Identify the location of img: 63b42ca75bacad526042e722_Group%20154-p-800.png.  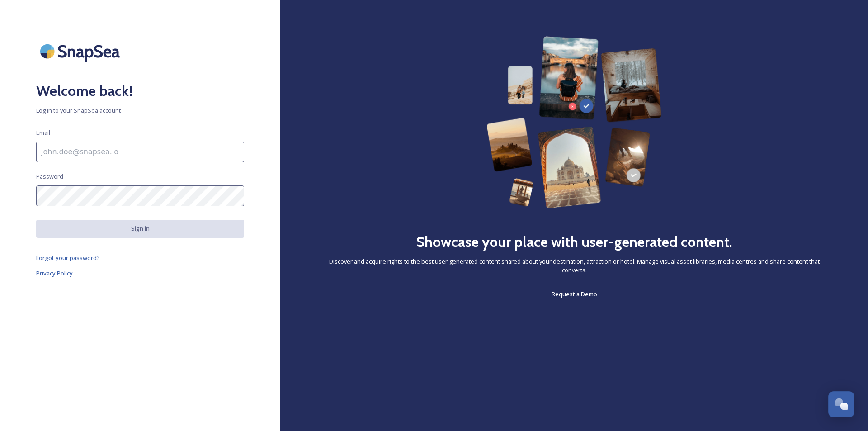
(574, 122).